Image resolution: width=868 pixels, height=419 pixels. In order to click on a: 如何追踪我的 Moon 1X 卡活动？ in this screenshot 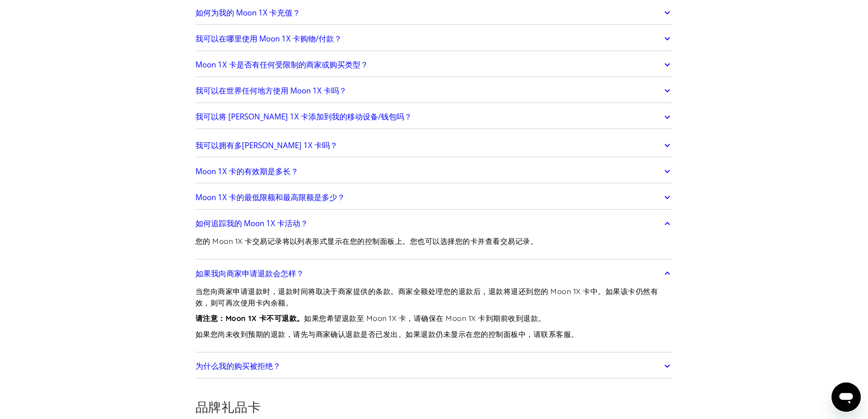, I will do `click(435, 223)`.